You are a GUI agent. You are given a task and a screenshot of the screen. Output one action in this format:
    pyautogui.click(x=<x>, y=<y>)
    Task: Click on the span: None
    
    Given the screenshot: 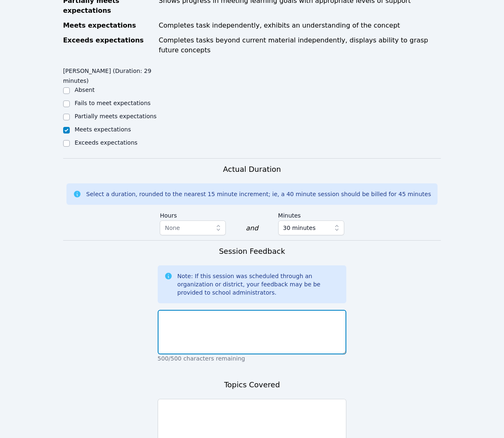 What is the action you would take?
    pyautogui.click(x=172, y=228)
    